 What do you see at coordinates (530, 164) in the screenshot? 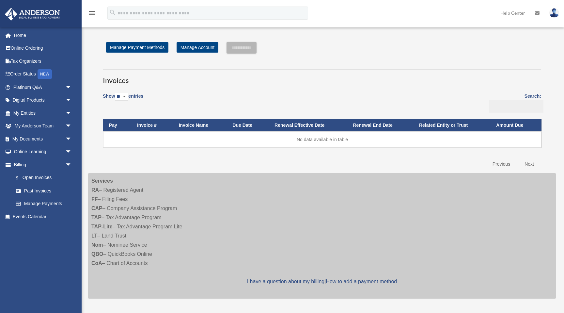
I see `a: Next` at bounding box center [530, 164].